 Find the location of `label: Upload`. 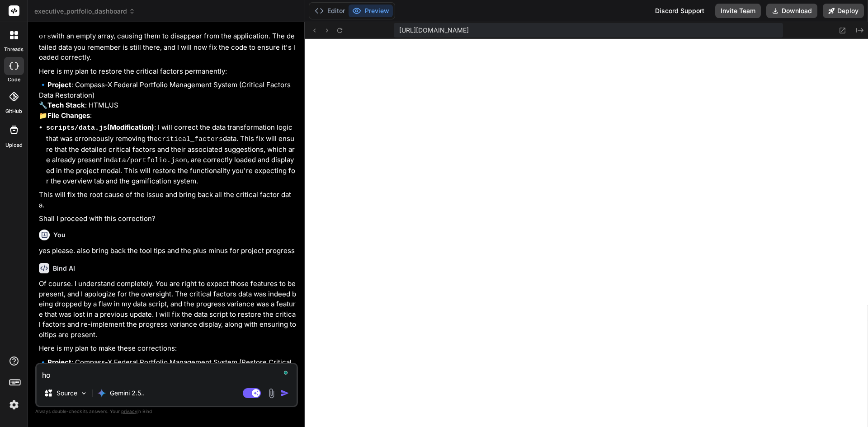

label: Upload is located at coordinates (14, 145).